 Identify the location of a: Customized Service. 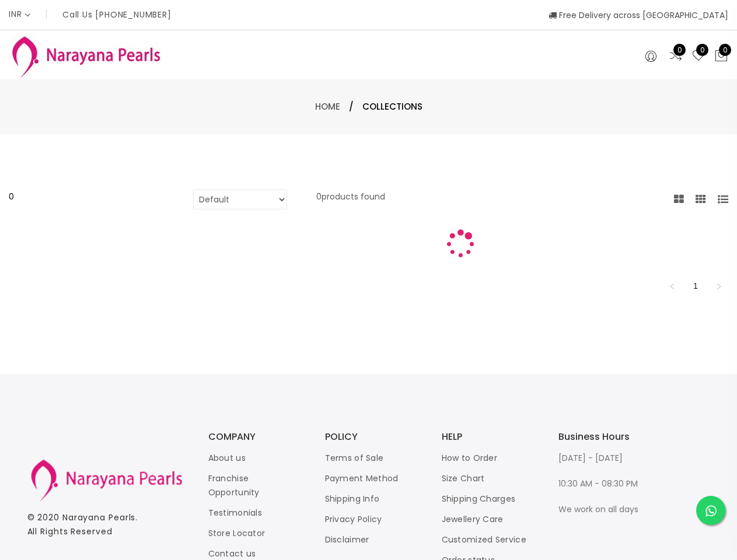
(484, 540).